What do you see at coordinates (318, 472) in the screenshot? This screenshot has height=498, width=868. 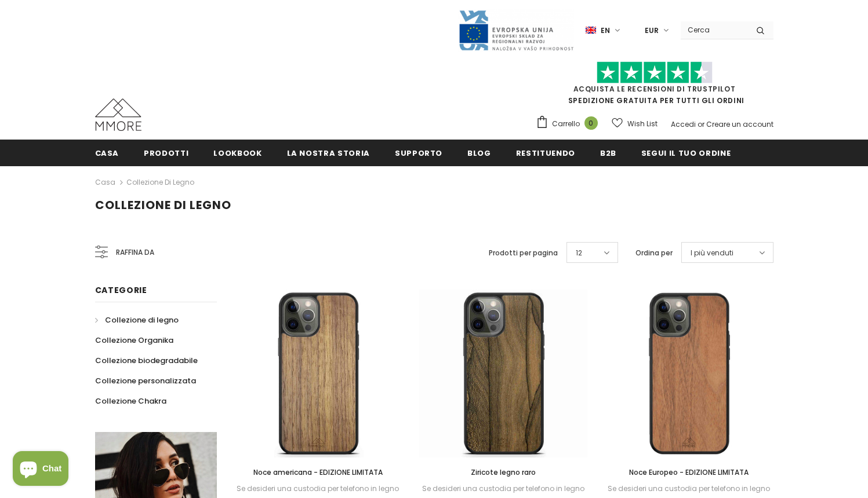 I see `span: Noce americana - EDIZIONE LIMITATA` at bounding box center [318, 472].